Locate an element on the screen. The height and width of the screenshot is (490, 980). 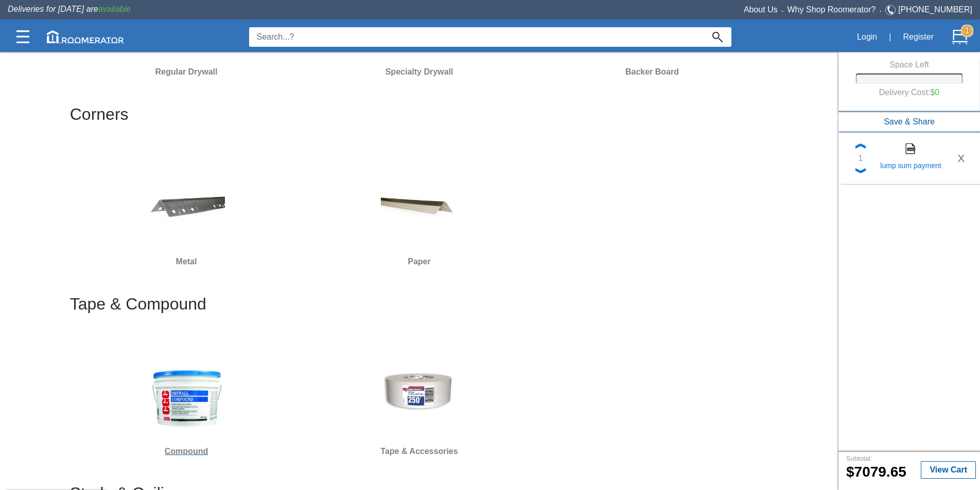
h2: Tape & Compound is located at coordinates (420, 308).